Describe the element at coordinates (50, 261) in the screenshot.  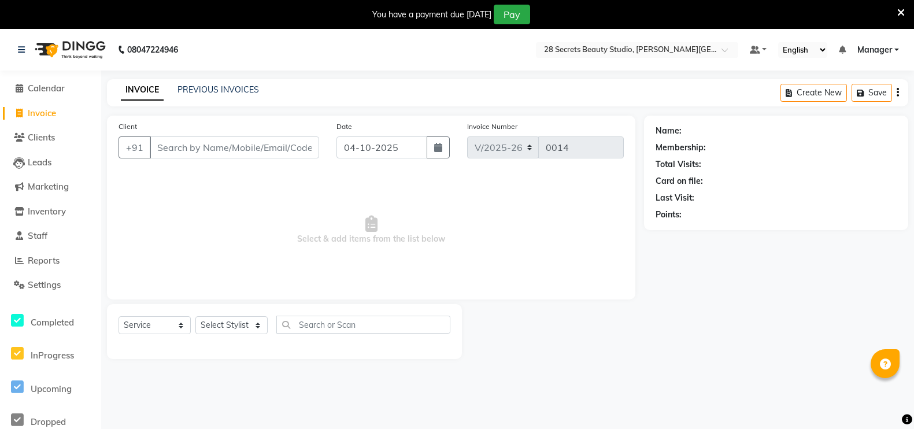
I see `a: Reports` at that location.